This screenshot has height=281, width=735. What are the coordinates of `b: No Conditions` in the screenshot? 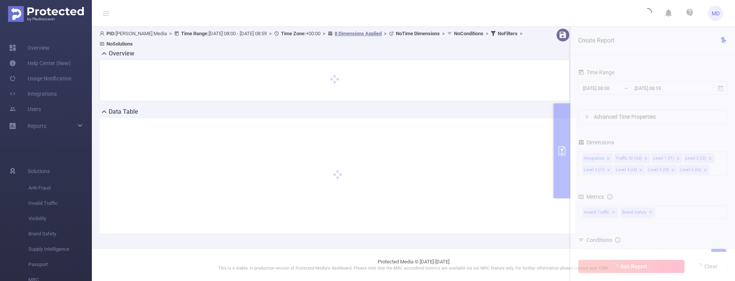 It's located at (468, 33).